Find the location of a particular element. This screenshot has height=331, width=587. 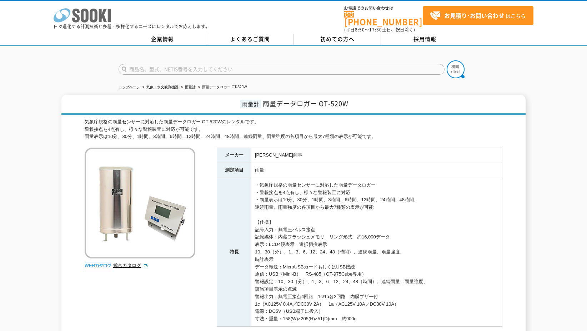

span: 初めての方へ is located at coordinates (338, 39).